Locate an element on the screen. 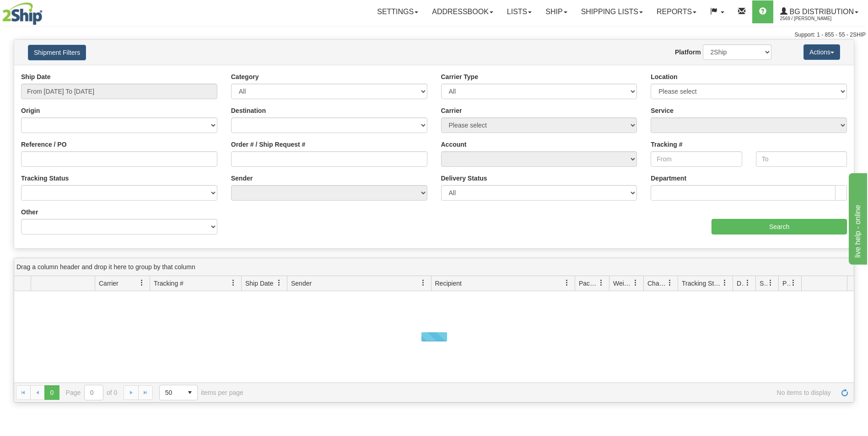  span: select is located at coordinates (190, 393).